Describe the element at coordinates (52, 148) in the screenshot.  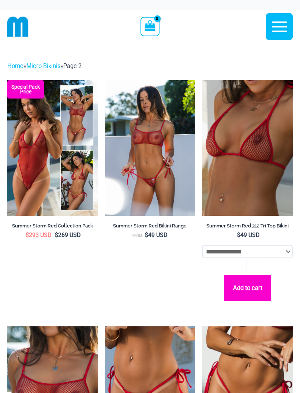
I see `a: Summer Storm Red Collection Pack F Summer Storm Red Collection Pack BSummer Storm Red Collection ...` at that location.